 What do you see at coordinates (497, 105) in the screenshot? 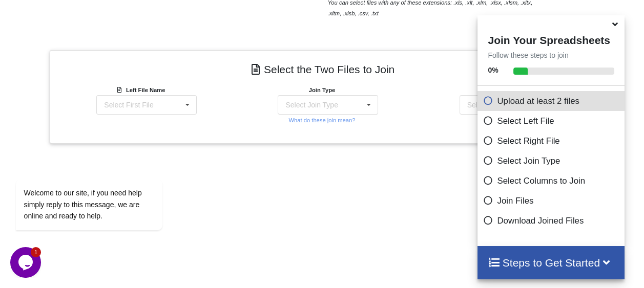
I see `div: Select Second File` at bounding box center [497, 105].